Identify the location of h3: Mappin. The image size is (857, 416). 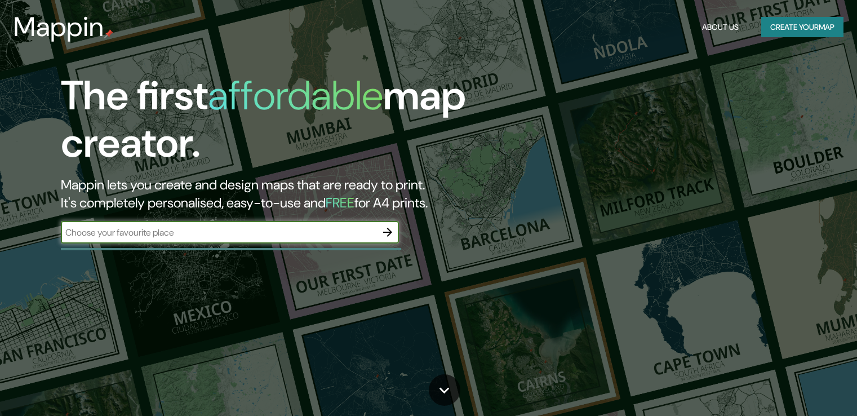
(59, 27).